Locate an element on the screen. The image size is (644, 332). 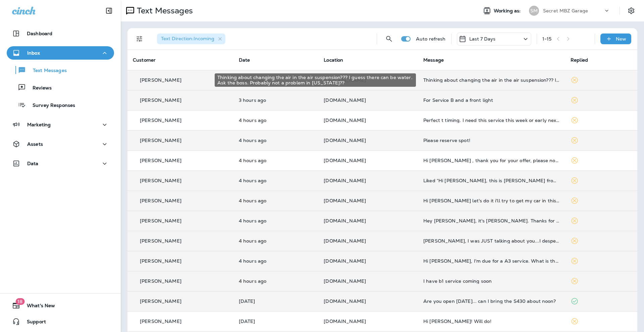
span: Replied is located at coordinates (579, 60).